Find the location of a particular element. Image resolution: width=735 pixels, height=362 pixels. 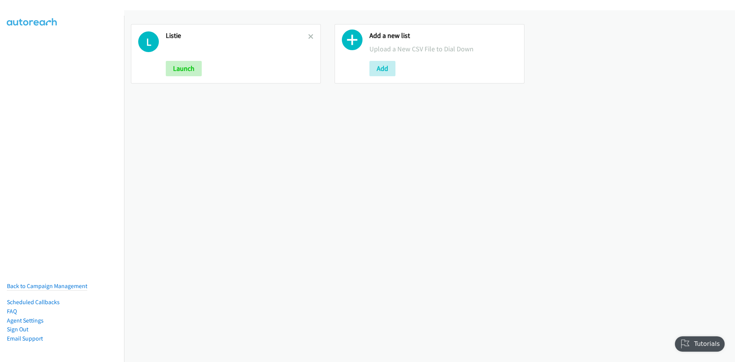

a: Email Support is located at coordinates (25, 338).